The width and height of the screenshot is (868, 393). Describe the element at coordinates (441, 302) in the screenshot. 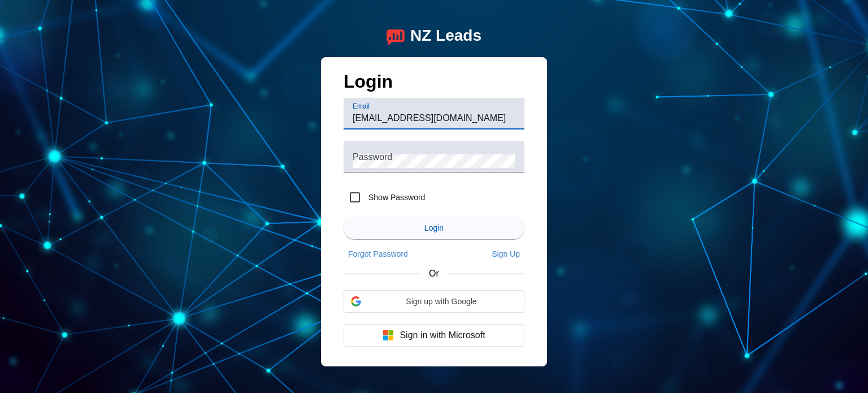

I see `span: Sign up with Google` at that location.